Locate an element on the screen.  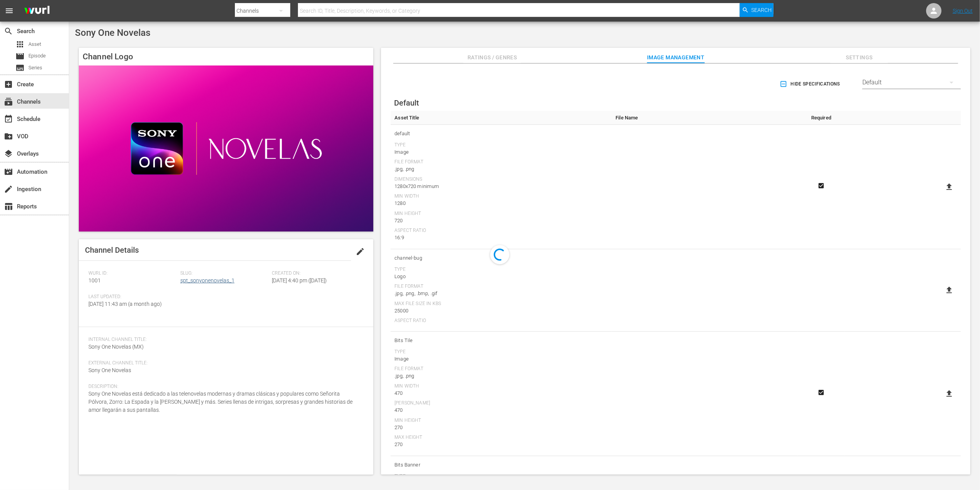
span: Create is located at coordinates (8, 84).